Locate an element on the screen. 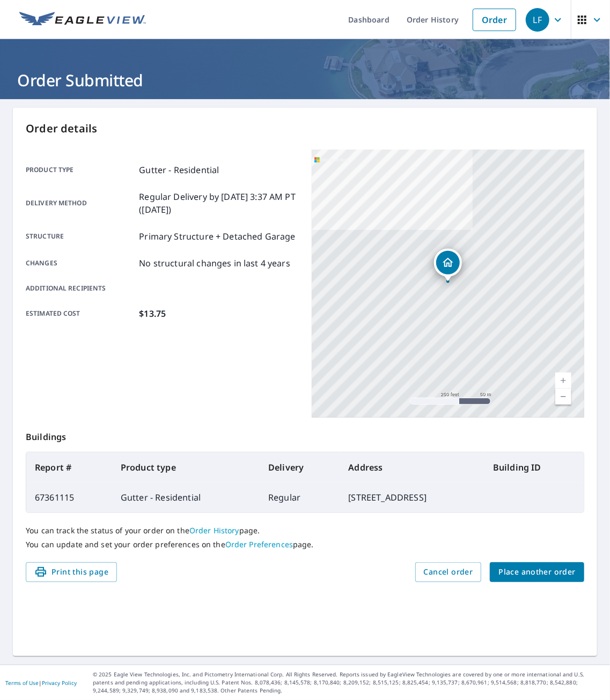  p: Additional recipients is located at coordinates (80, 289).